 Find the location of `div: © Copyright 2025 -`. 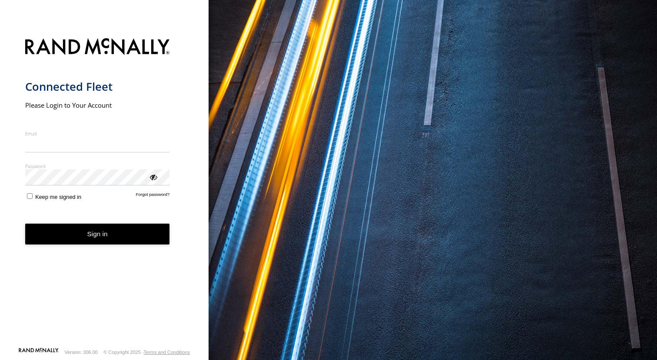

div: © Copyright 2025 - is located at coordinates (146, 352).